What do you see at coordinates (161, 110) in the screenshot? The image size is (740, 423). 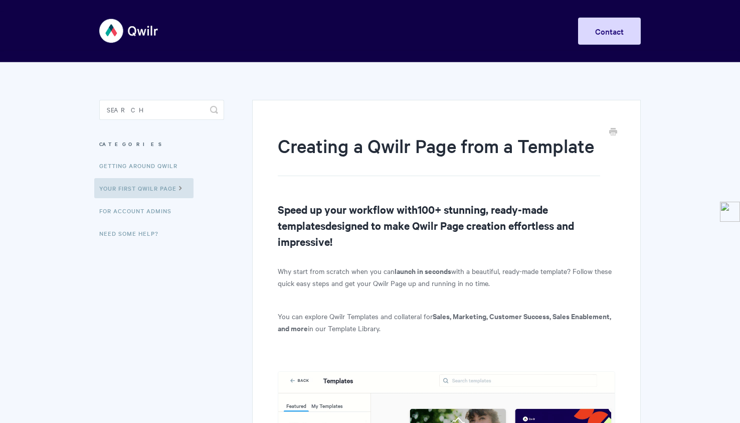 I see `input: Search` at bounding box center [161, 110].